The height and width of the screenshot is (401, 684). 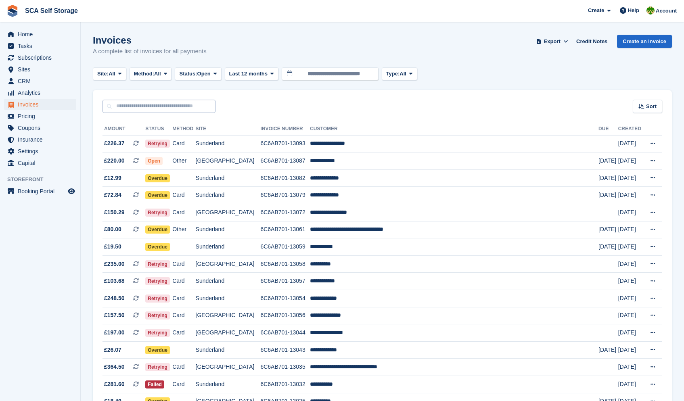 I want to click on img: stora-icon-8386f47178a22dfd0bd8f6a31ec36ba5ce8667c1dd55bd0f319d3a0aa187defe.svg, so click(x=13, y=11).